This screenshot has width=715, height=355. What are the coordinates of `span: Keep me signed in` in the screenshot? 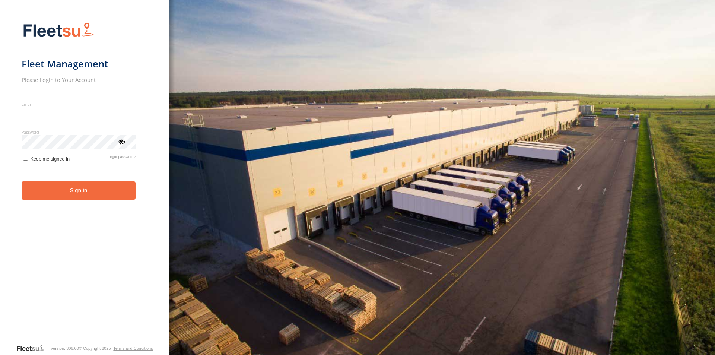 It's located at (50, 159).